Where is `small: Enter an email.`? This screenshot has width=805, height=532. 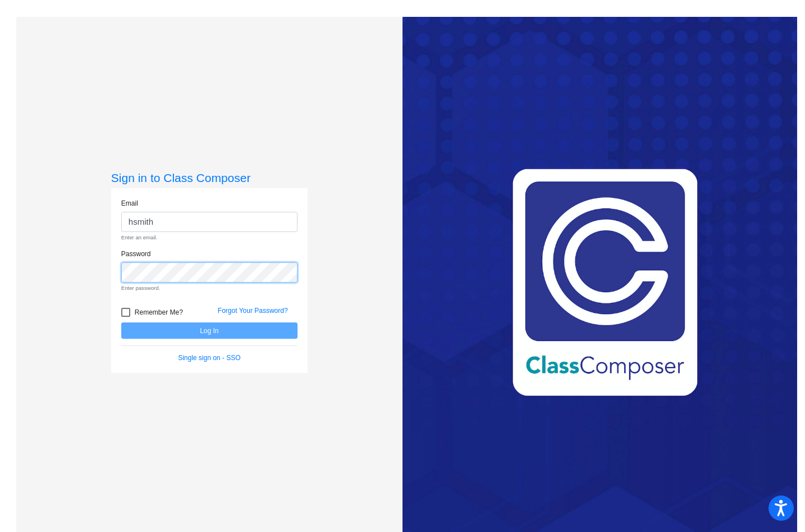
small: Enter an email. is located at coordinates (209, 238).